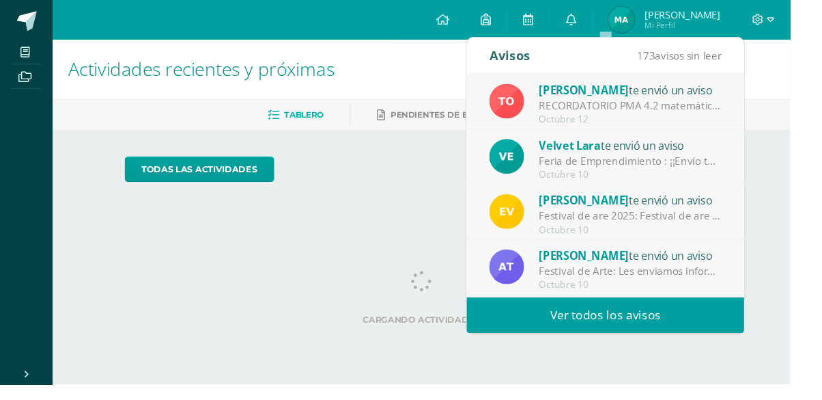 This screenshot has width=822, height=400. What do you see at coordinates (208, 176) in the screenshot?
I see `a: todas las Actividades` at bounding box center [208, 176].